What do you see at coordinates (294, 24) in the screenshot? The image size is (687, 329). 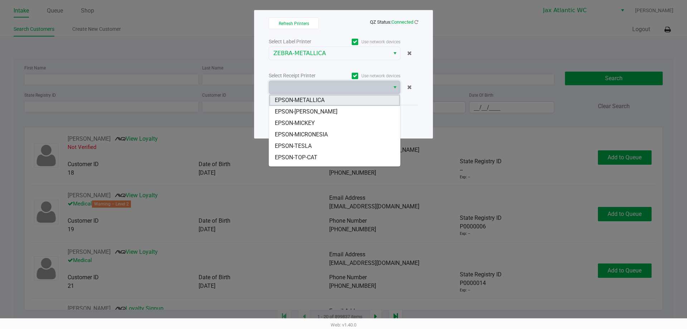 I see `span: Refresh Printers` at bounding box center [294, 24].